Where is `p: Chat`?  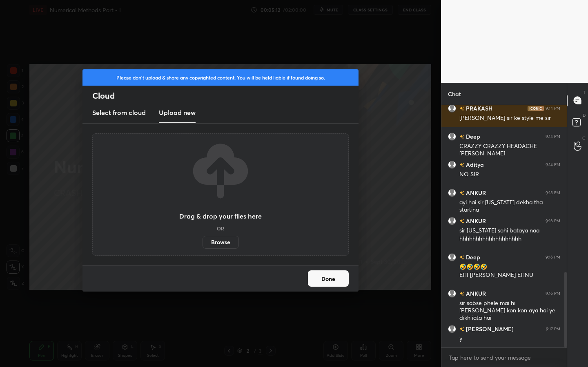 p: Chat is located at coordinates (455, 94).